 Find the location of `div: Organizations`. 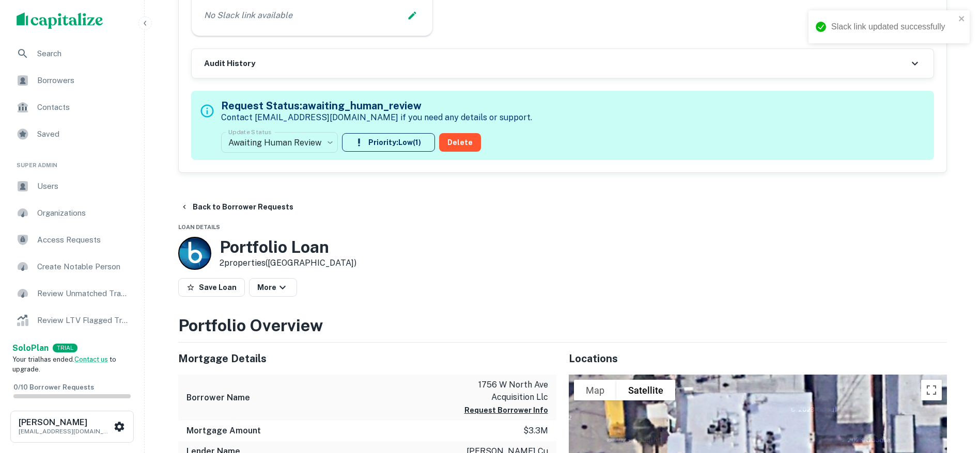

div: Organizations is located at coordinates (72, 214).